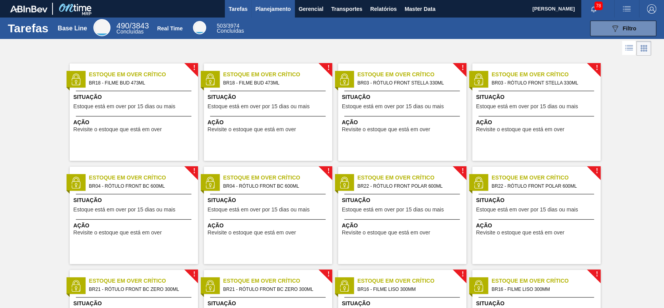 Image resolution: width=664 pixels, height=308 pixels. What do you see at coordinates (598, 6) in the screenshot?
I see `span: 78` at bounding box center [598, 6].